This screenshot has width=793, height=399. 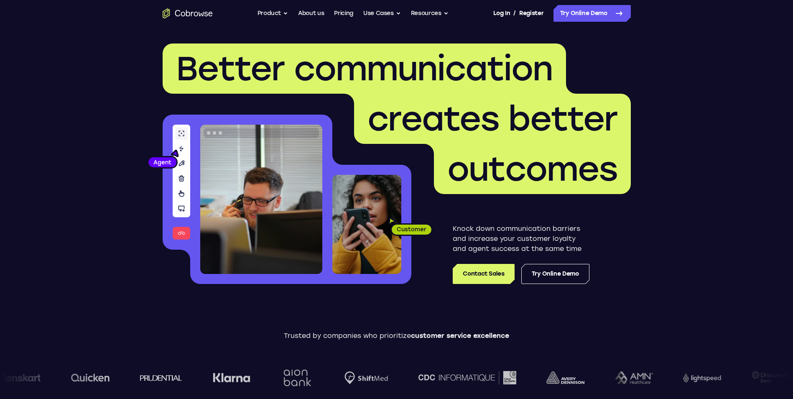 What do you see at coordinates (343, 13) in the screenshot?
I see `a: Pricing` at bounding box center [343, 13].